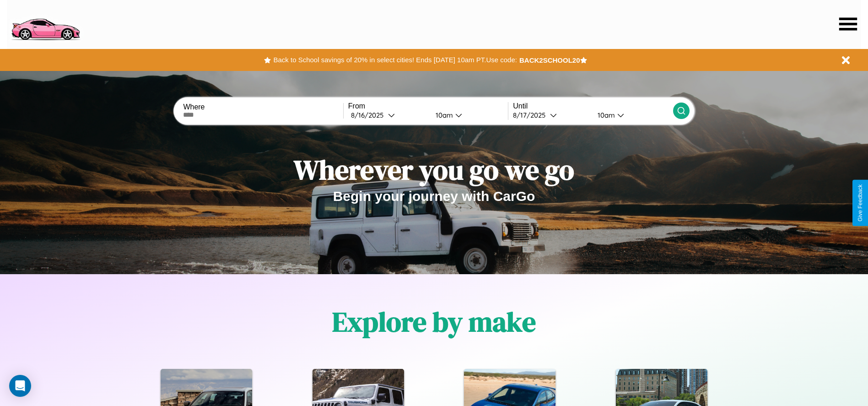 The height and width of the screenshot is (406, 868). I want to click on div: 8 / 16 / 2025, so click(369, 115).